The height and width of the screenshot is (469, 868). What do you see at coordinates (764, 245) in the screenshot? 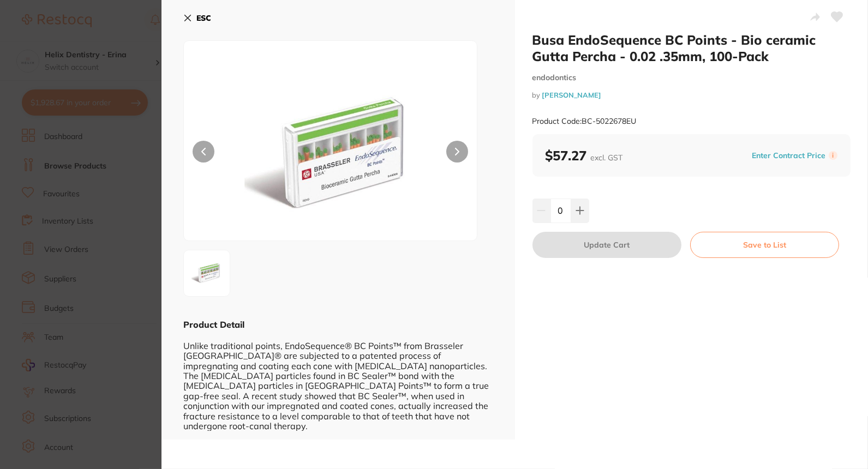
I see `button: Save to List` at bounding box center [764, 245].